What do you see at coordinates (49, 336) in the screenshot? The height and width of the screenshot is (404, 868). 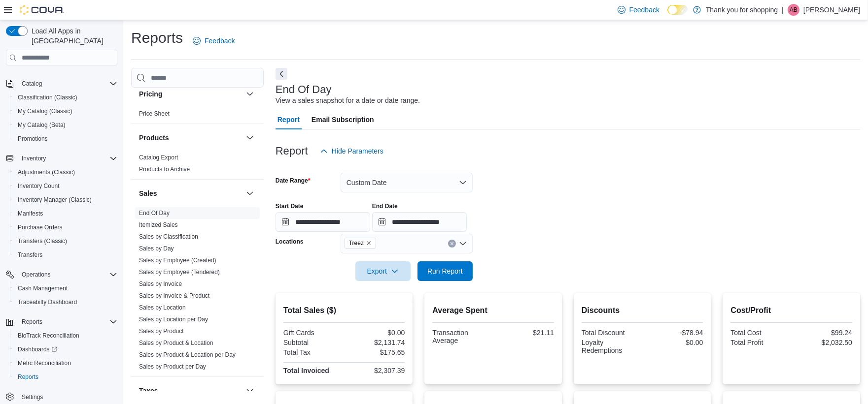 I see `a: BioTrack Reconciliation` at bounding box center [49, 336].